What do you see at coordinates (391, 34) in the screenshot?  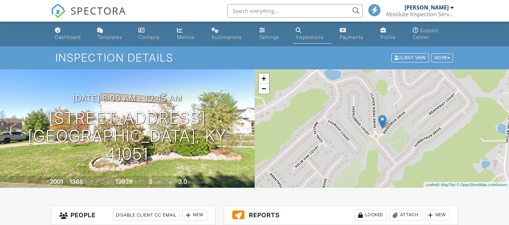 I see `a: Company Profile` at bounding box center [391, 34].